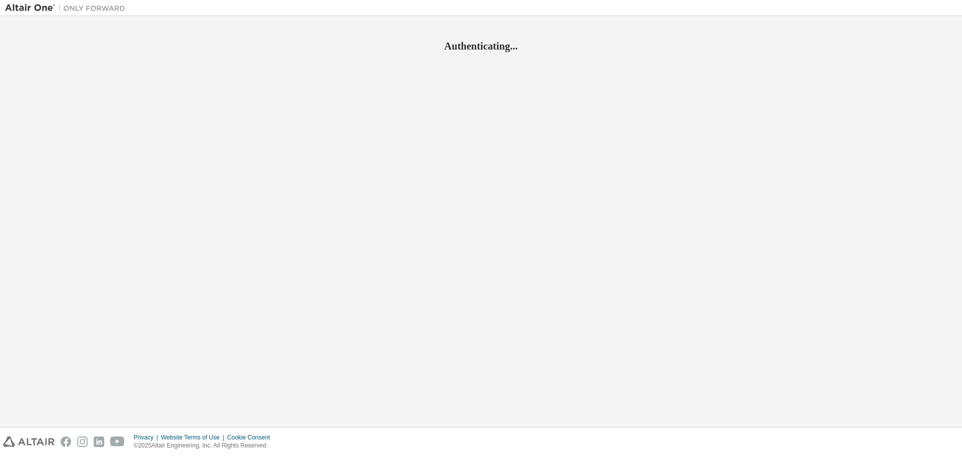 Image resolution: width=962 pixels, height=456 pixels. I want to click on div: Cookie Consent, so click(251, 438).